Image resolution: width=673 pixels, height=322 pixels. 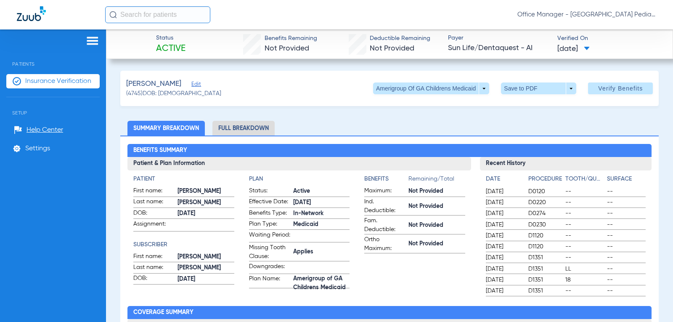 I want to click on img: Zuub Logo, so click(x=31, y=13).